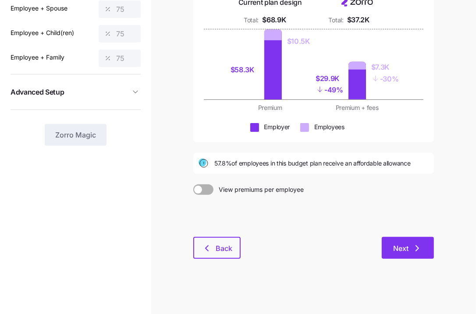 This screenshot has width=476, height=314. Describe the element at coordinates (329, 89) in the screenshot. I see `div: - 49%` at that location.